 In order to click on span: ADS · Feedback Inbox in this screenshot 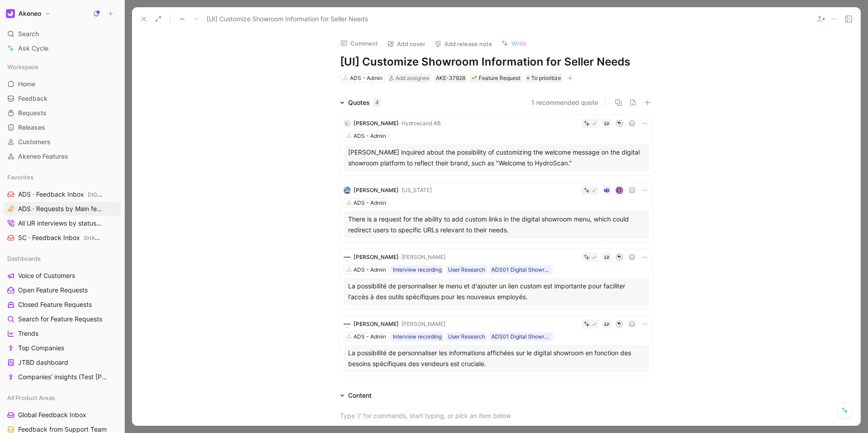, I will do `click(60, 195)`.